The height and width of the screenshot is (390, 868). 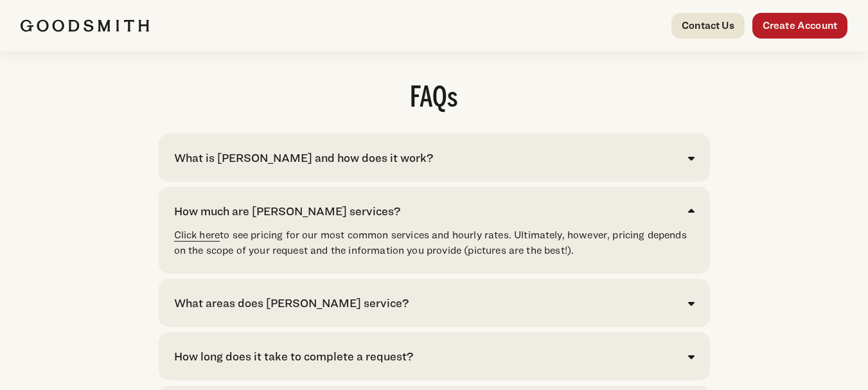 What do you see at coordinates (434, 99) in the screenshot?
I see `h2: FAQs` at bounding box center [434, 99].